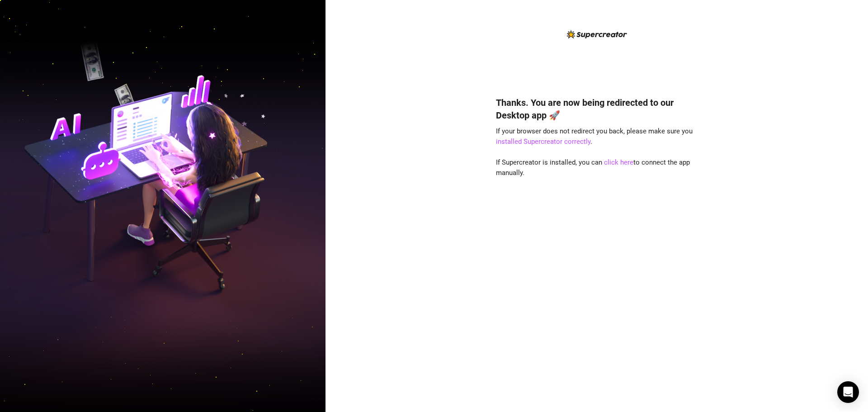 The image size is (868, 412). I want to click on a: click here, so click(619, 162).